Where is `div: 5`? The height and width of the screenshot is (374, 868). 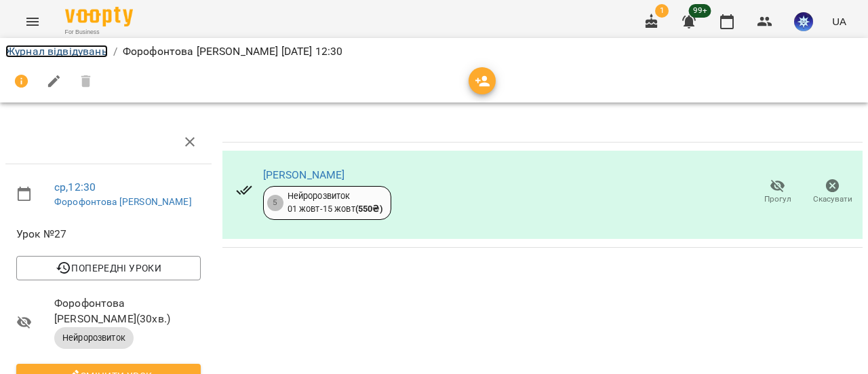
div: 5 is located at coordinates (275, 203).